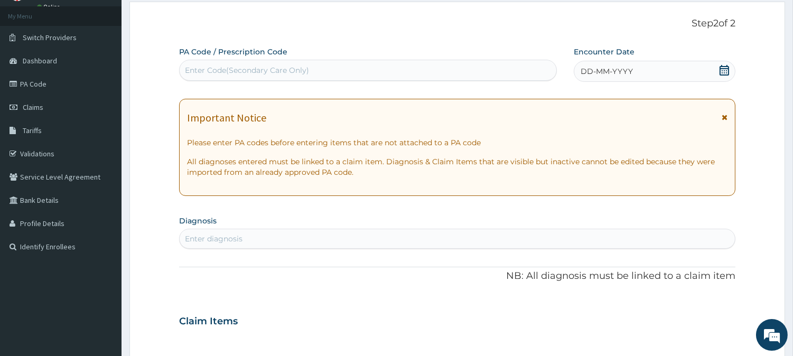  What do you see at coordinates (50, 7) in the screenshot?
I see `a: Online` at bounding box center [50, 7].